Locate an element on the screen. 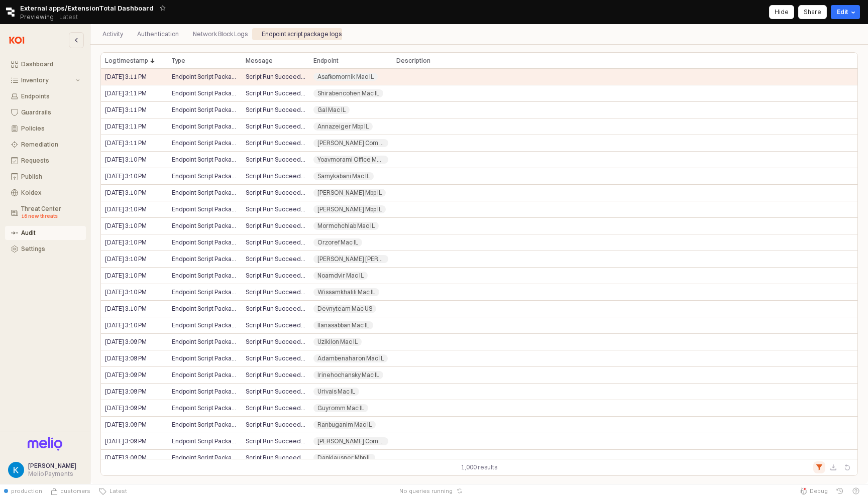 The image size is (868, 498). button: Releases and History is located at coordinates (68, 17).